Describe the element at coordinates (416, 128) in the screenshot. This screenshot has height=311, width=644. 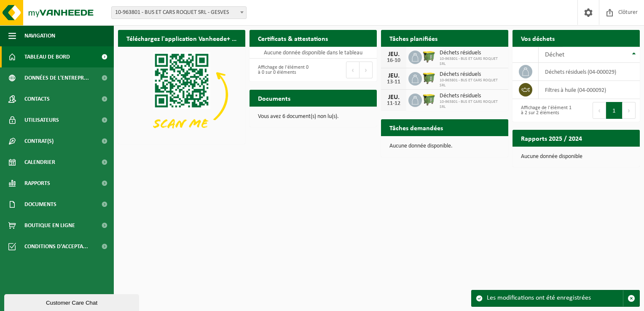
I see `h2: Tâches demandées` at that location.